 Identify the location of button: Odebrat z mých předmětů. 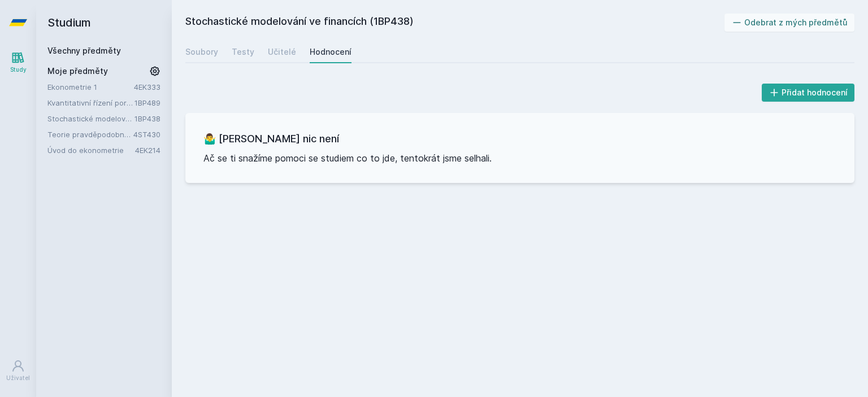
(790, 23).